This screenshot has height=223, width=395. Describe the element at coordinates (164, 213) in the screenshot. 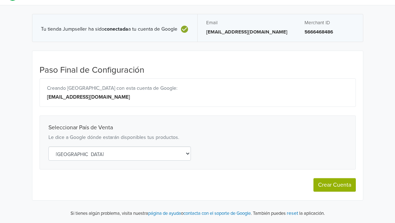

I see `a: página de ayuda` at that location.